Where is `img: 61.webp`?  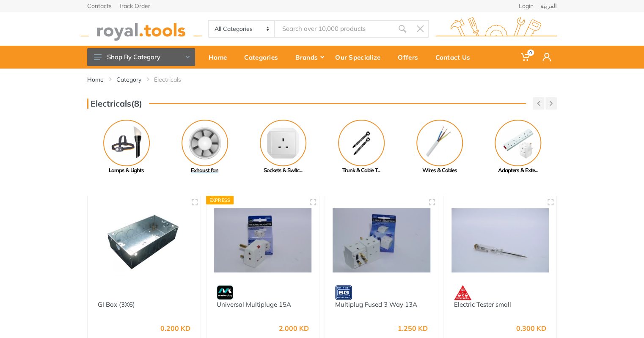 img: 61.webp is located at coordinates (463, 292).